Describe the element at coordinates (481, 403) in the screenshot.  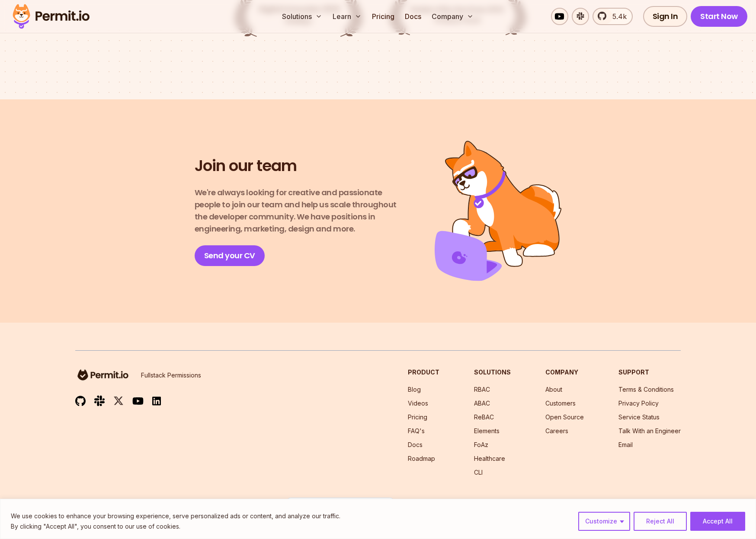
I see `a: ABAC` at that location.